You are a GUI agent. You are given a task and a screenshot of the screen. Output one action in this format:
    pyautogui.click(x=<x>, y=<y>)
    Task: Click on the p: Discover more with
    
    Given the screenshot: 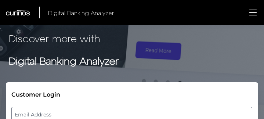 What is the action you would take?
    pyautogui.click(x=132, y=38)
    